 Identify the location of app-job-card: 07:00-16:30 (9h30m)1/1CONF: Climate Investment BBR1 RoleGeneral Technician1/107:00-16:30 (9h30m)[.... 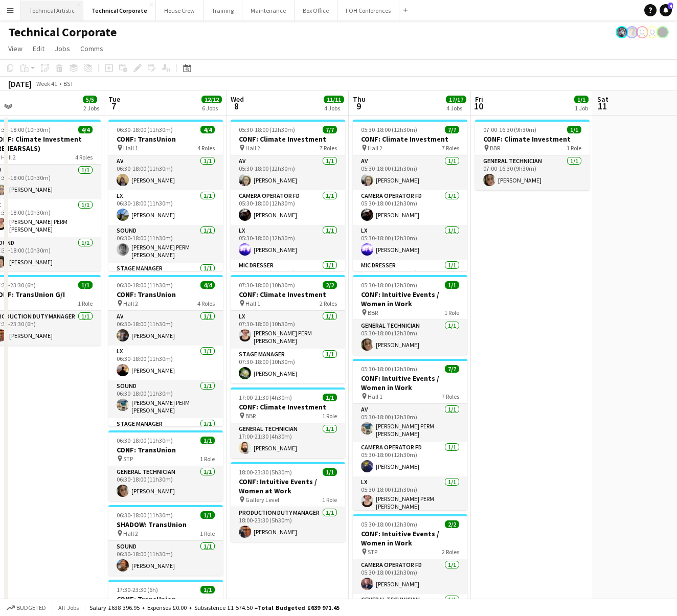
(533, 155).